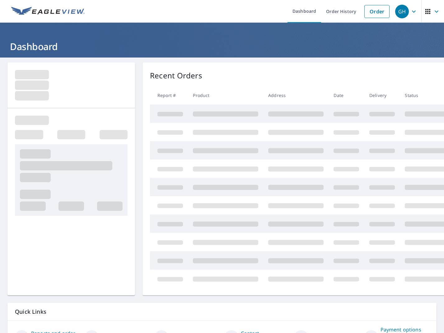 This screenshot has height=333, width=444. What do you see at coordinates (377, 12) in the screenshot?
I see `a: Order` at bounding box center [377, 12].